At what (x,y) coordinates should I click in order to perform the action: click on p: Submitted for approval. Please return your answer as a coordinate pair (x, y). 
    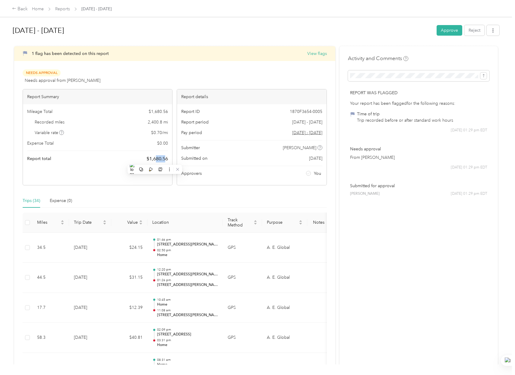
    Looking at the image, I should click on (419, 185).